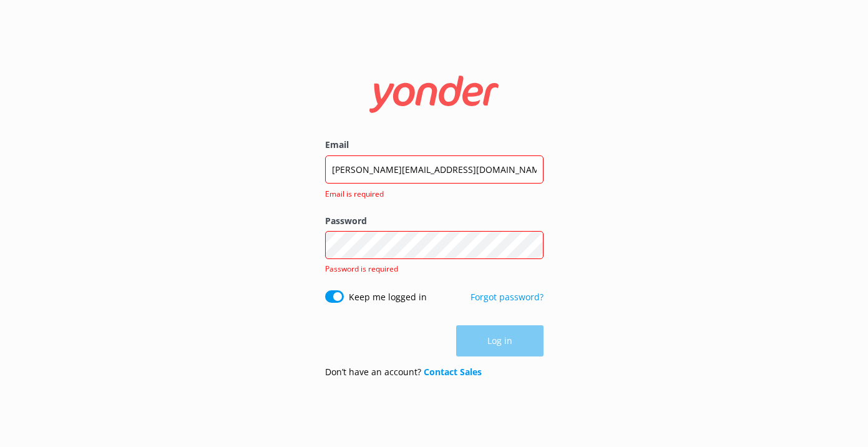  I want to click on a: Contact Sales, so click(452, 372).